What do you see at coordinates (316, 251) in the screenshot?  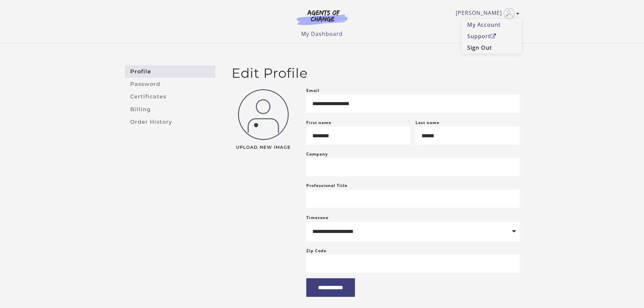 I see `label: Zip Code` at bounding box center [316, 251].